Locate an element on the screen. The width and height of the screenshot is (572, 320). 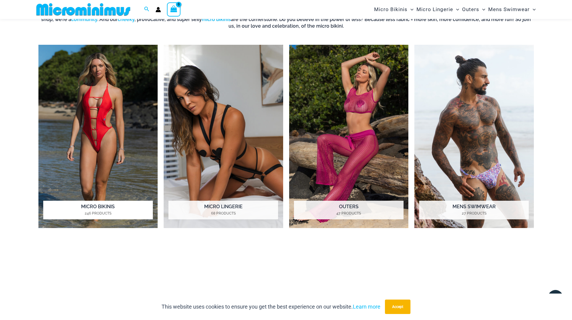
h2: Outers is located at coordinates (349, 210).